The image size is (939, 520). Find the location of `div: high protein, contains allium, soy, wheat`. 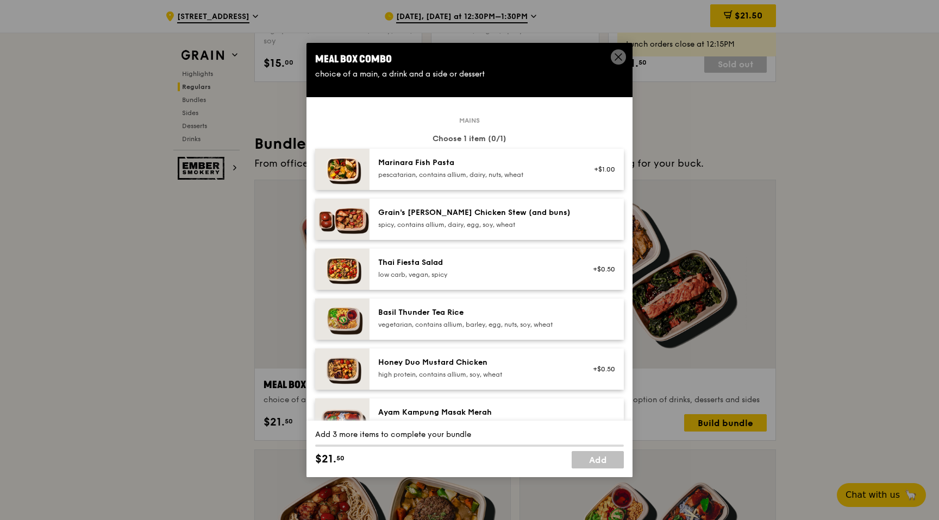

div: high protein, contains allium, soy, wheat is located at coordinates (475, 375).